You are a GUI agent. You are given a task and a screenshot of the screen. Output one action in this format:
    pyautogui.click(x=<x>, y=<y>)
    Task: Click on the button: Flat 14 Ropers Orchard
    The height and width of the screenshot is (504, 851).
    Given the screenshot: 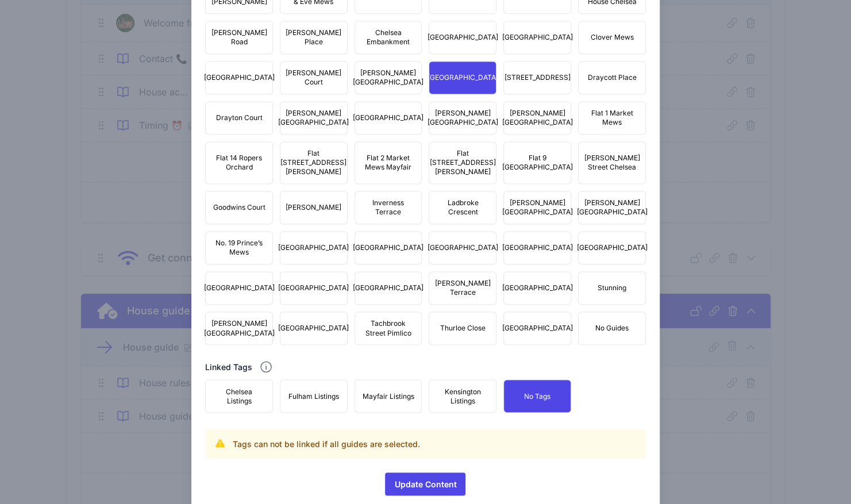 What is the action you would take?
    pyautogui.click(x=239, y=162)
    